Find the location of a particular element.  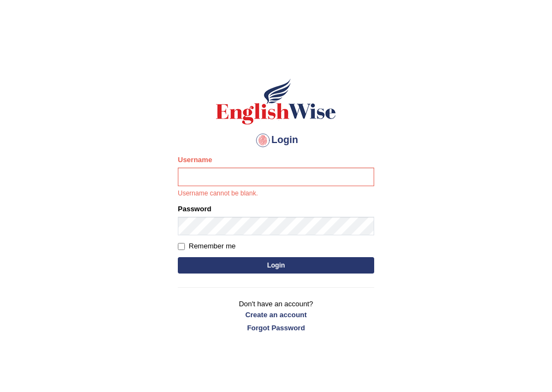

a: Create an account is located at coordinates (276, 314).